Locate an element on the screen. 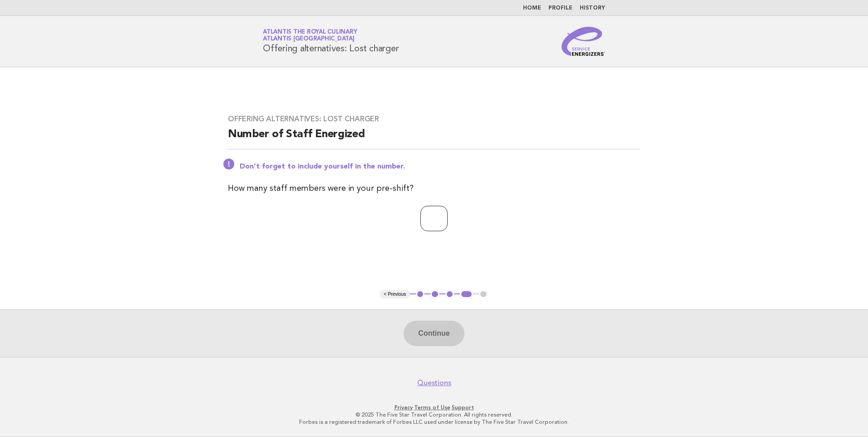  h1: Offering alternatives: Lost charger is located at coordinates (331, 41).